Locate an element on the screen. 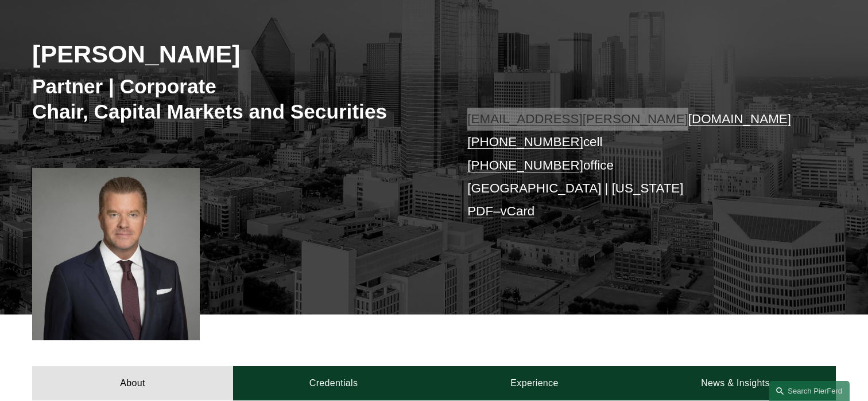  a: Search this site is located at coordinates (809, 391).